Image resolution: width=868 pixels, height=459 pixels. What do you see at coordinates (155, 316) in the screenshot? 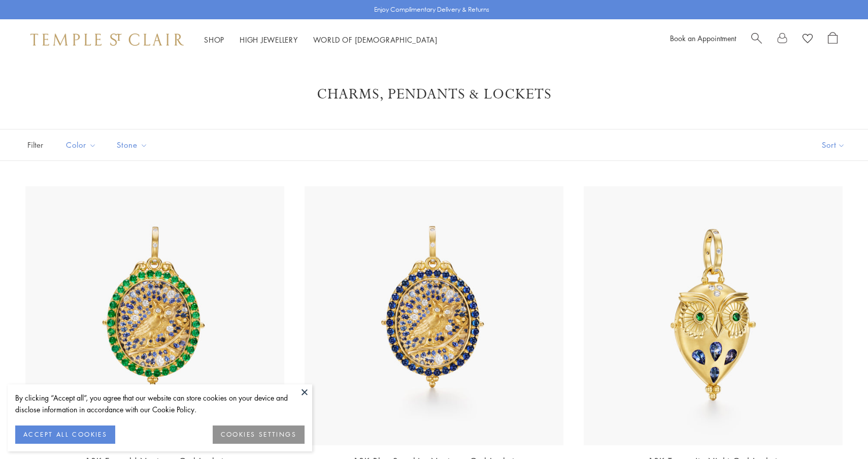
I see `a: 18K Emerald Nocturne Owl Locket` at bounding box center [155, 316].